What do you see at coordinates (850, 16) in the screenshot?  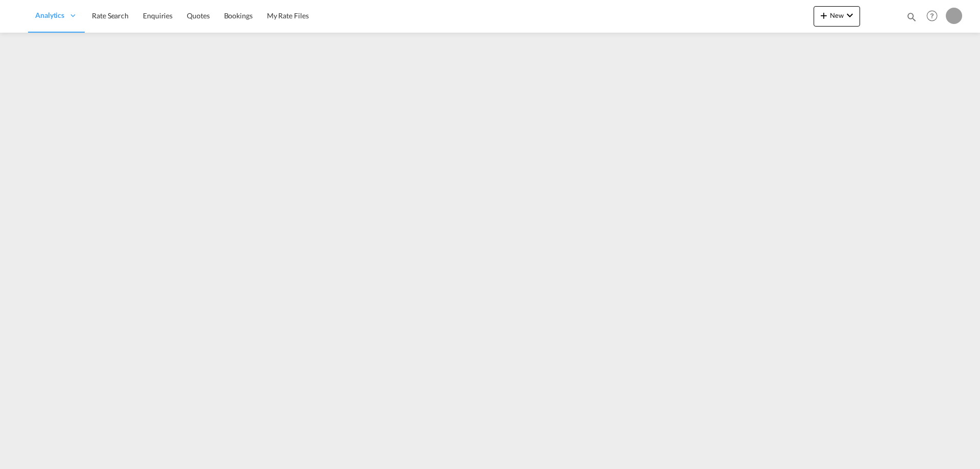 I see `md-icon: icon-chevron-down` at bounding box center [850, 16].